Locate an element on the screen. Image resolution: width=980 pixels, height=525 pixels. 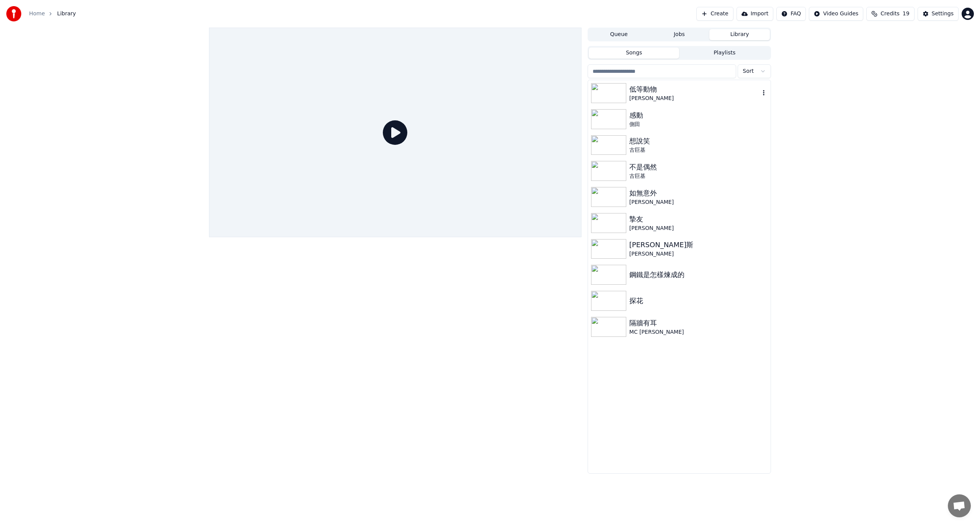
div: 如無意外 is located at coordinates (698, 193).